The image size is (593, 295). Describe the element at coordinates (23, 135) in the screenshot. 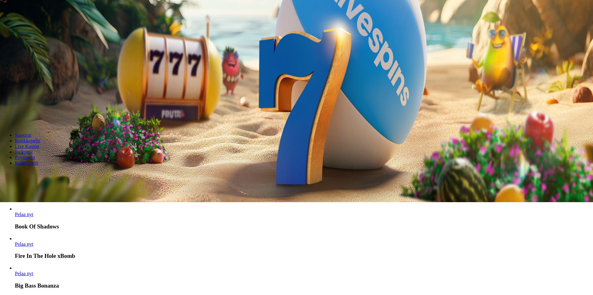

I see `span: Suositut` at that location.